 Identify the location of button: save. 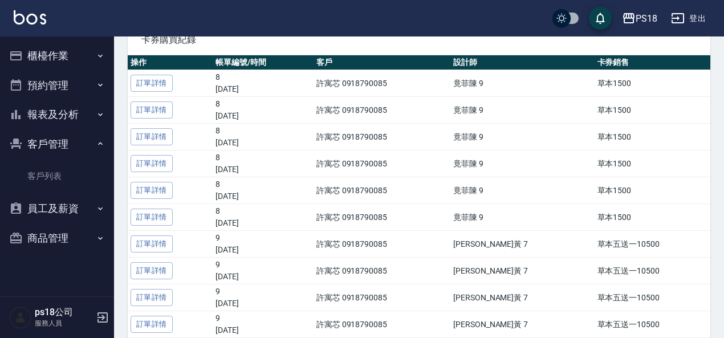
(600, 18).